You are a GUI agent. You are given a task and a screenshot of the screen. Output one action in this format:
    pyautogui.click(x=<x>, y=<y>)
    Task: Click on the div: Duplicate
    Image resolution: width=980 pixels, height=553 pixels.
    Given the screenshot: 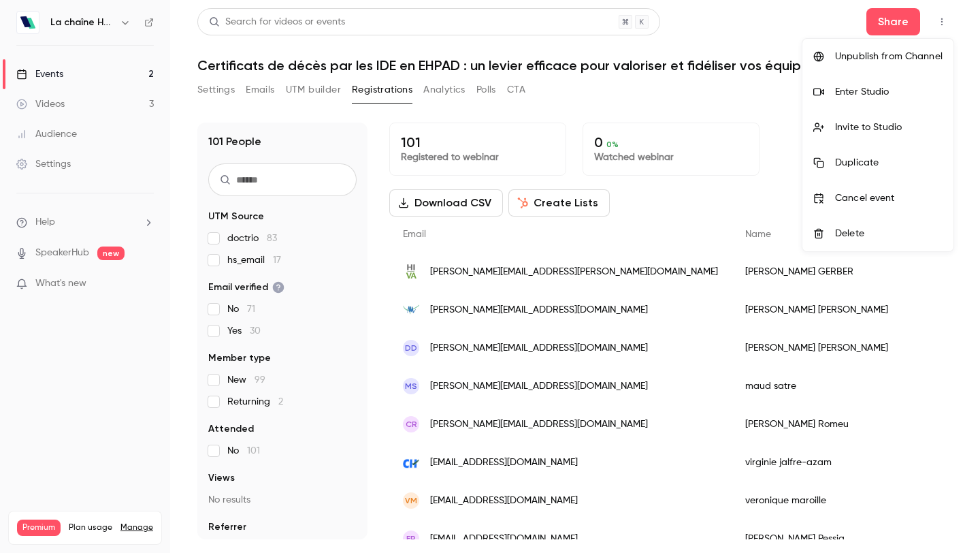 What is the action you would take?
    pyautogui.click(x=889, y=163)
    